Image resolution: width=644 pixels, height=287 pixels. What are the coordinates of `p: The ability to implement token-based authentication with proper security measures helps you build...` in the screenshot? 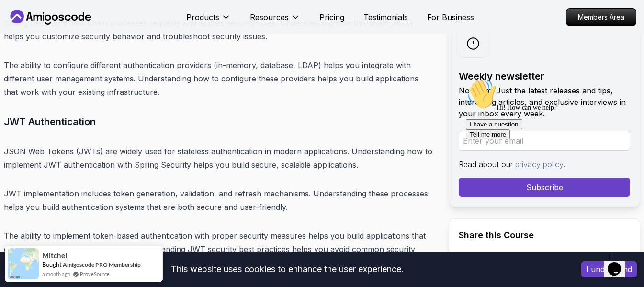 It's located at (218, 250).